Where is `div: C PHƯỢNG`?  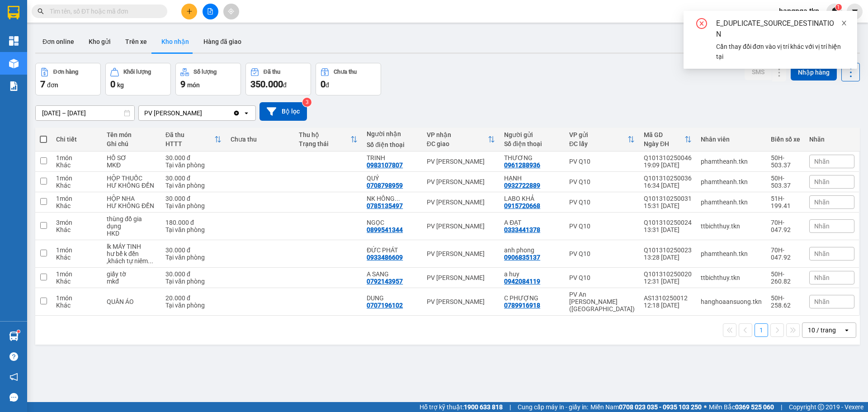 div: C PHƯỢNG is located at coordinates (532, 298).